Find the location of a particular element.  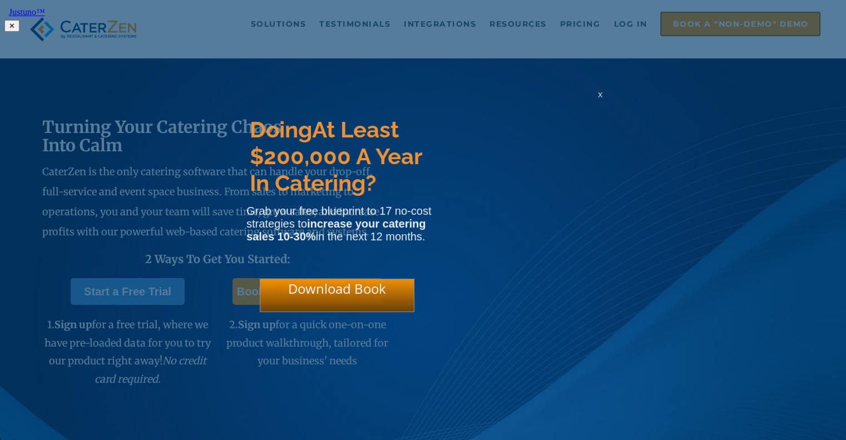

div: Download Book is located at coordinates (337, 295).